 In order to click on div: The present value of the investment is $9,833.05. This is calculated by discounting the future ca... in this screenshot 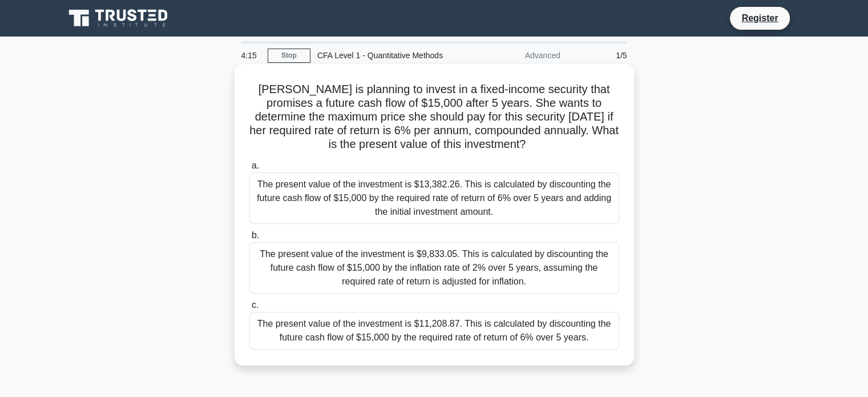, I will do `click(435, 268)`.